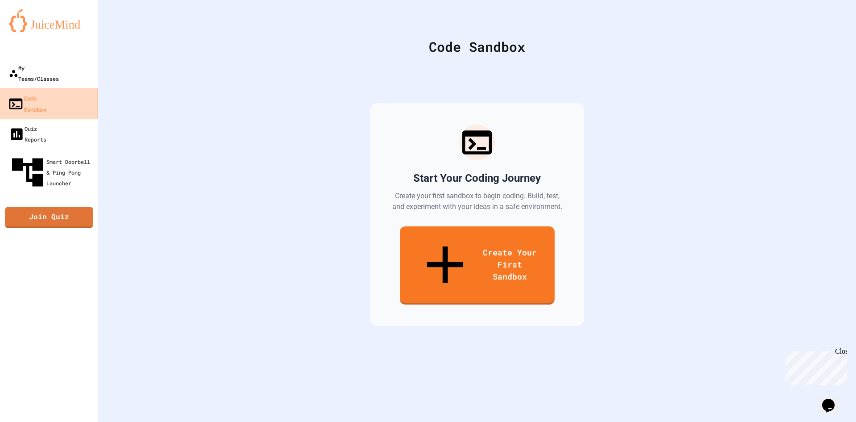 Image resolution: width=856 pixels, height=422 pixels. I want to click on img: logo-orange.svg, so click(49, 21).